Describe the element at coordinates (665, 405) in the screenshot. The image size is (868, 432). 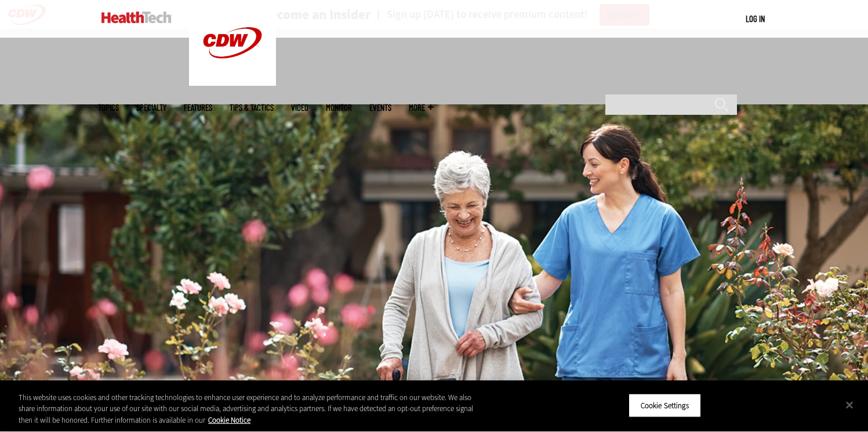
I see `button: Cookie Settings` at that location.